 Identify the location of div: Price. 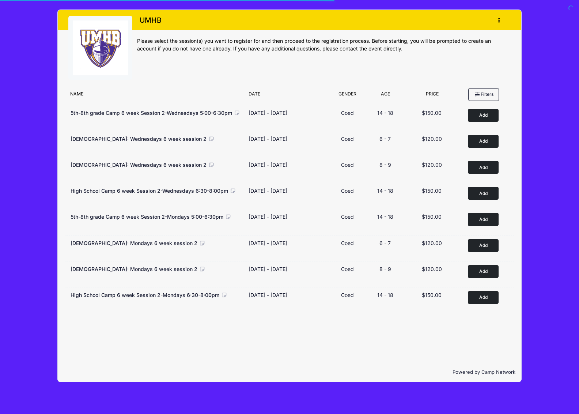
(432, 96).